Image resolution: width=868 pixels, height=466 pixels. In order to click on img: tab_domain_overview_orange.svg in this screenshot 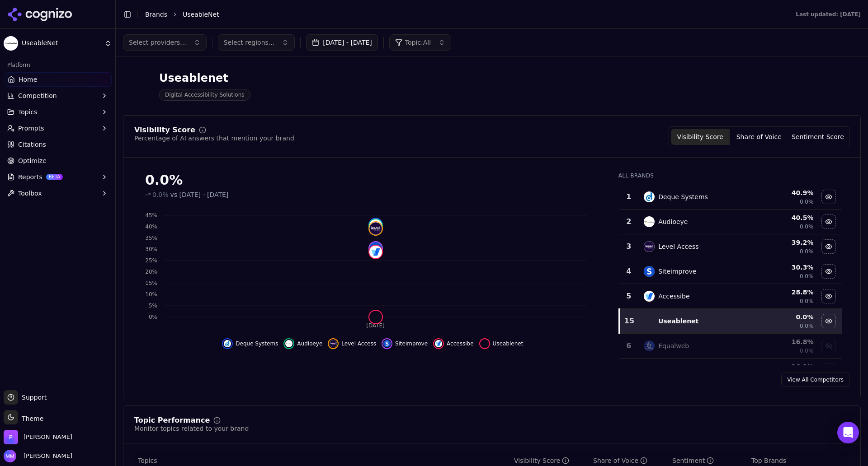, I will do `click(28, 56)`.